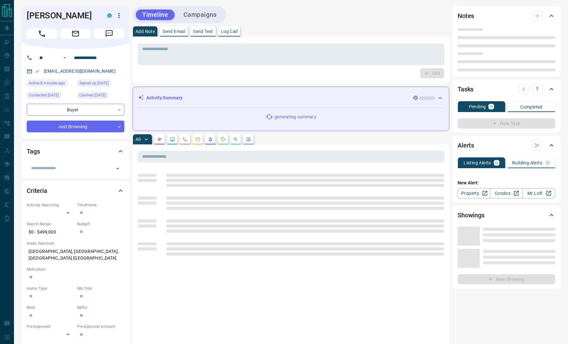 The image size is (568, 344). Describe the element at coordinates (506, 215) in the screenshot. I see `div: Showings` at that location.